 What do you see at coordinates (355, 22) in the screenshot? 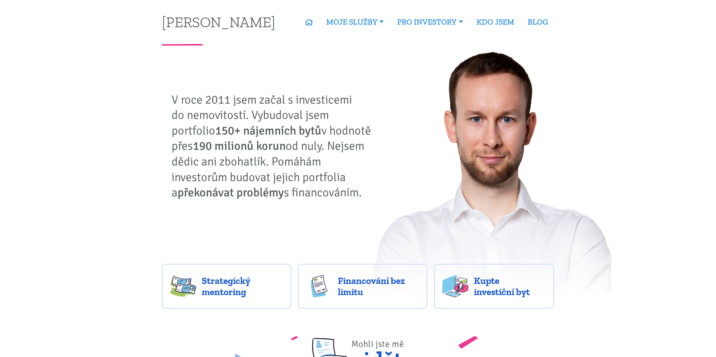
I see `a: MOJE SLUŽBY` at bounding box center [355, 22].